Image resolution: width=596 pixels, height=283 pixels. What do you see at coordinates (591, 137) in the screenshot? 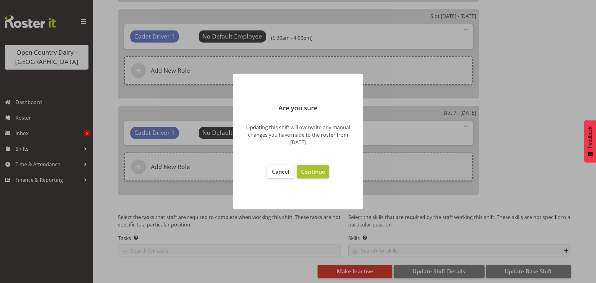
I see `span: Feedback` at bounding box center [591, 137].